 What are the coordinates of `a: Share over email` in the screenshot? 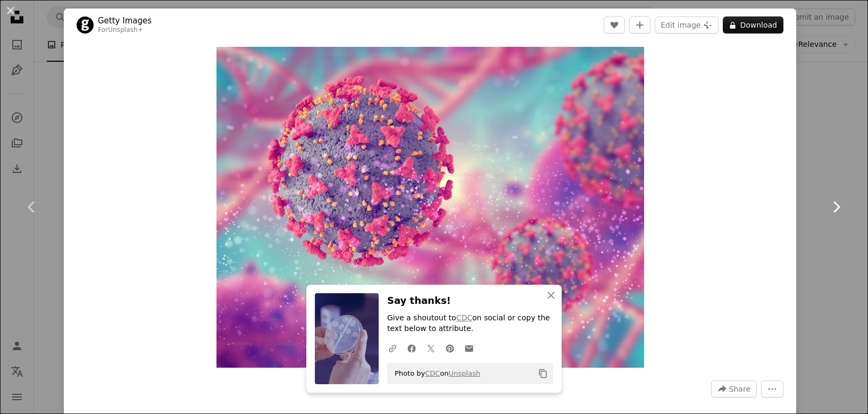 It's located at (469, 348).